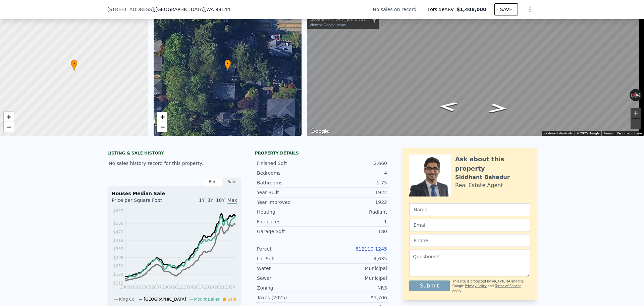 The width and height of the screenshot is (644, 306). I want to click on button: Reset the view, so click(636, 95).